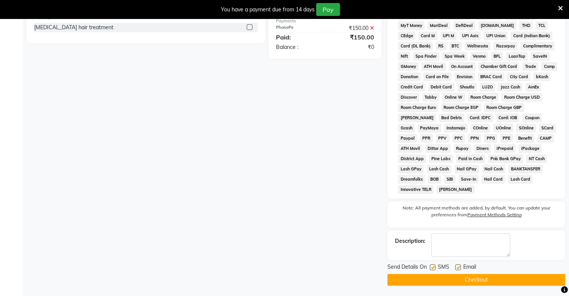 The width and height of the screenshot is (569, 296). Describe the element at coordinates (478, 46) in the screenshot. I see `span: Wellnessta` at that location.